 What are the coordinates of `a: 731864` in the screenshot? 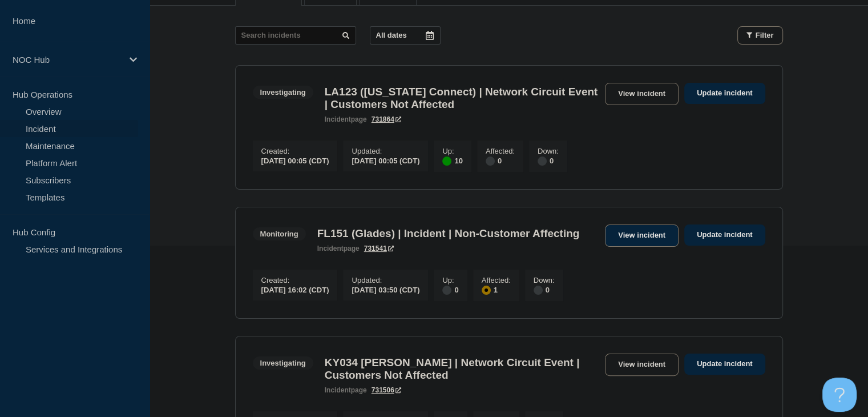 It's located at (386, 120).